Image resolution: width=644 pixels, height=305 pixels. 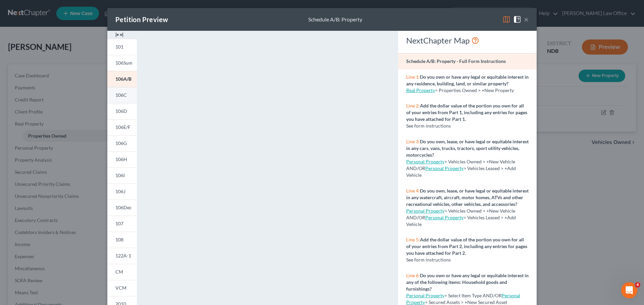 I want to click on span: Line 1:, so click(x=413, y=77).